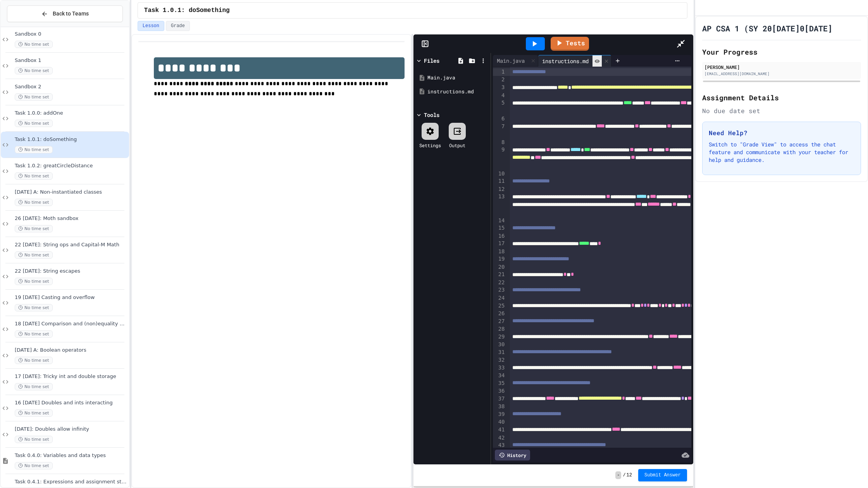  What do you see at coordinates (663, 475) in the screenshot?
I see `button: Submit Answer` at bounding box center [663, 475].